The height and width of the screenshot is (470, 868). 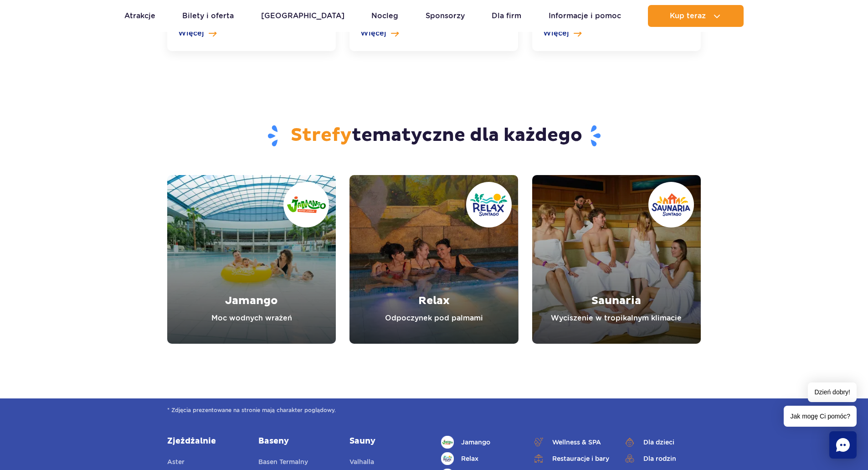 I want to click on a: Dla rodzin, so click(x=662, y=459).